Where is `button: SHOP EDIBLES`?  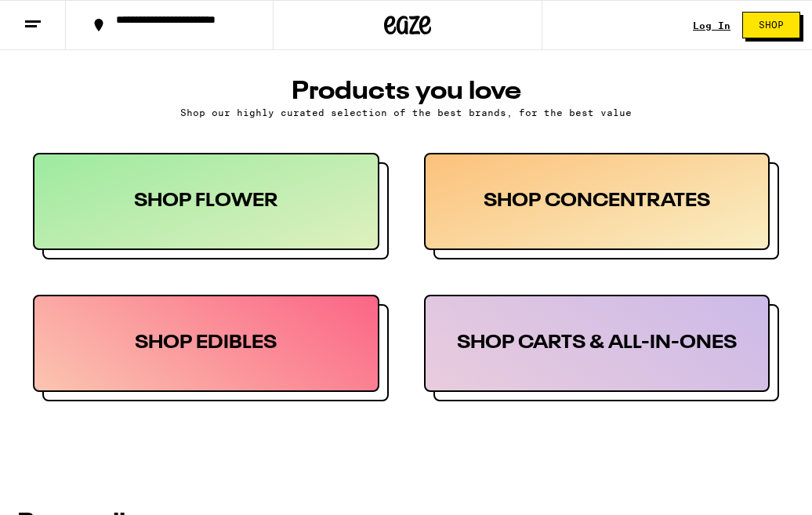 button: SHOP EDIBLES is located at coordinates (210, 348).